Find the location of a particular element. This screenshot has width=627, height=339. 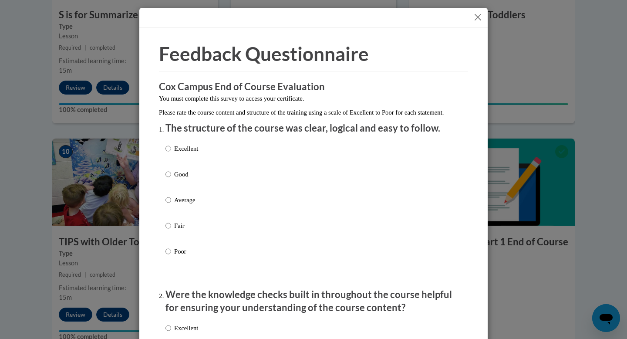

p: Good is located at coordinates (186, 174).